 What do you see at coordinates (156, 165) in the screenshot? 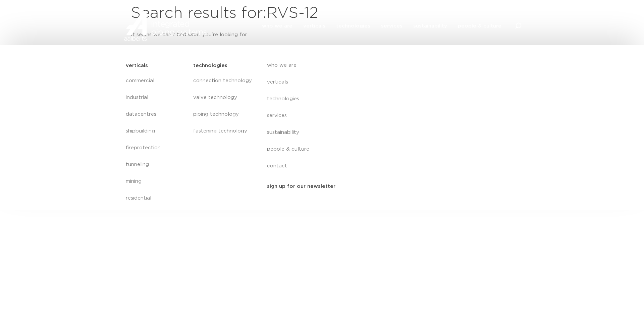
I see `a: tunneling` at bounding box center [156, 165].